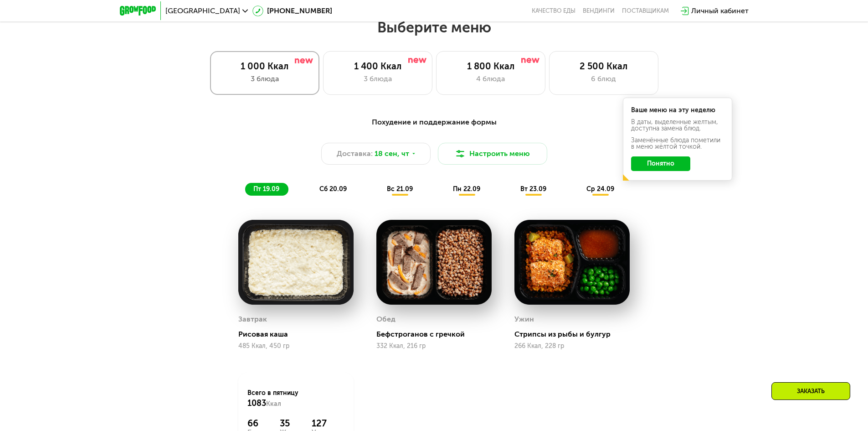 This screenshot has width=868, height=431. I want to click on div: Ваше меню на эту неделю, so click(678, 110).